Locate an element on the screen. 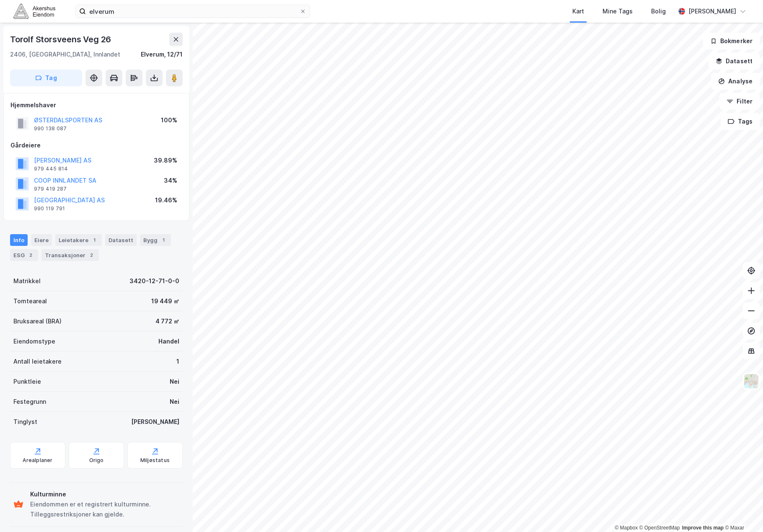 Image resolution: width=763 pixels, height=532 pixels. div: Kart is located at coordinates (578, 12).